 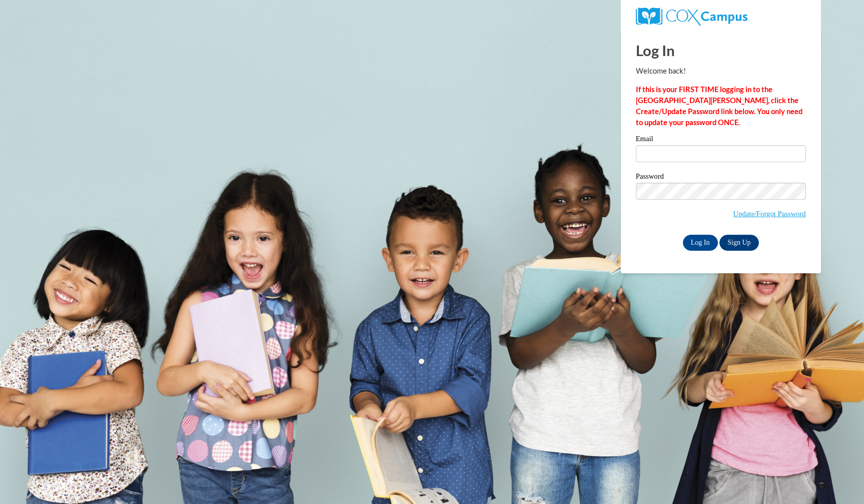 What do you see at coordinates (722, 177) in the screenshot?
I see `label: Password` at bounding box center [722, 177].